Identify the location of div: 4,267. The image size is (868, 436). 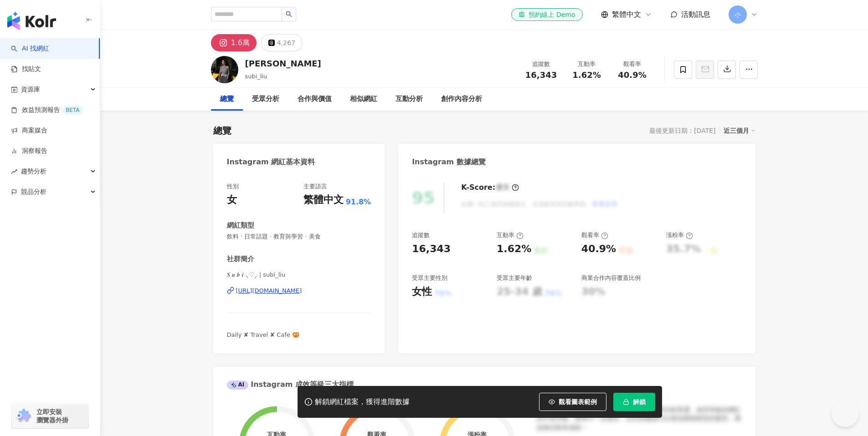
(286, 42).